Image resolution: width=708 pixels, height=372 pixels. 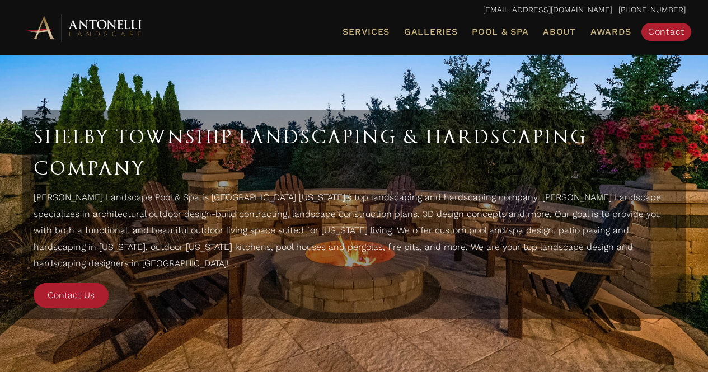 What do you see at coordinates (431, 31) in the screenshot?
I see `span: Galleries` at bounding box center [431, 31].